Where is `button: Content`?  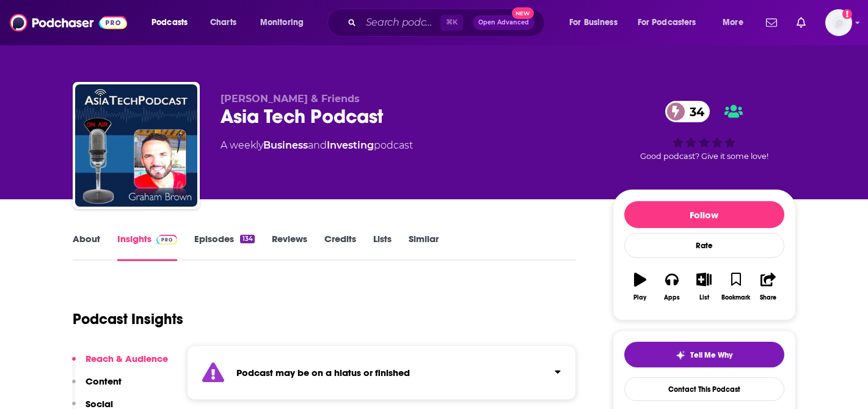
button: Content is located at coordinates (97, 387).